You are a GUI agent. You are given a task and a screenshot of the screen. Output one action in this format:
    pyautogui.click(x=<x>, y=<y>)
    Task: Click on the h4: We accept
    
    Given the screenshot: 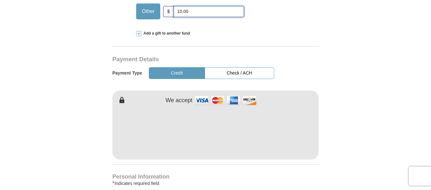 What is the action you would take?
    pyautogui.click(x=179, y=101)
    